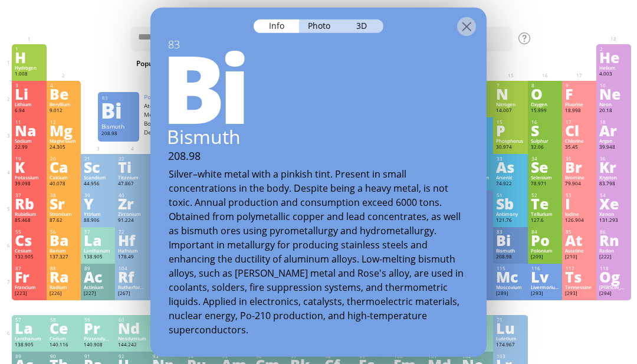 Image resolution: width=637 pixels, height=364 pixels. I want to click on div: 7, so click(510, 86).